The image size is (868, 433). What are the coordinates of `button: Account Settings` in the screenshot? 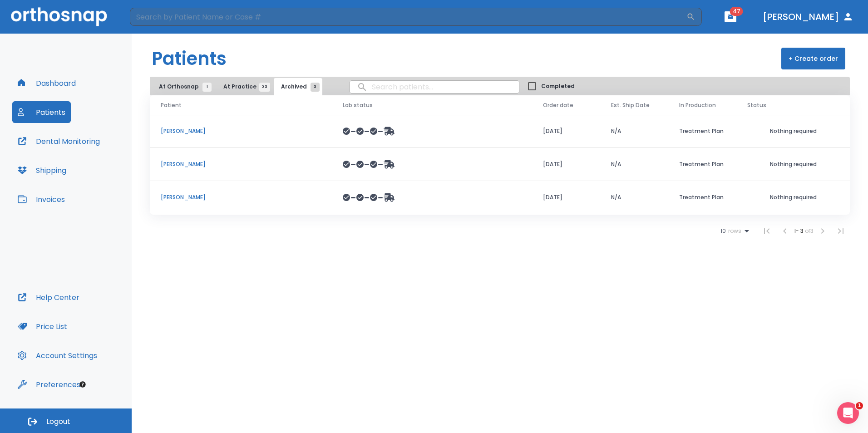 It's located at (57, 356).